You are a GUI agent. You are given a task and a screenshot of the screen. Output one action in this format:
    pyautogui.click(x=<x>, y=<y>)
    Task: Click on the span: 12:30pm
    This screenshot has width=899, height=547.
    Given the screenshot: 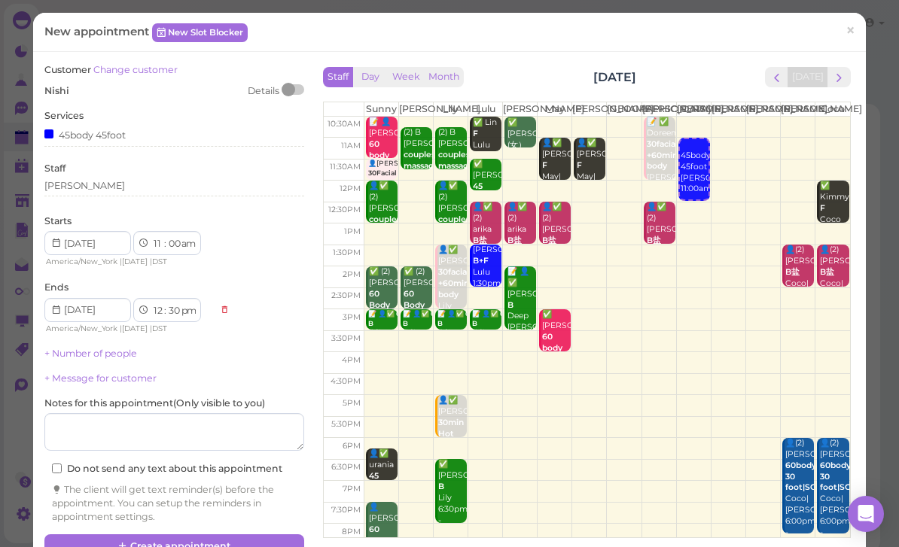 What is the action you would take?
    pyautogui.click(x=344, y=209)
    